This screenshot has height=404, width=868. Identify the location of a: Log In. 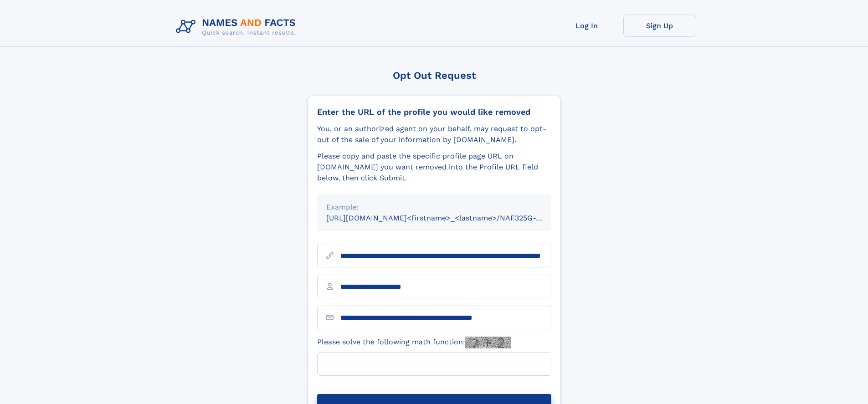
(587, 26).